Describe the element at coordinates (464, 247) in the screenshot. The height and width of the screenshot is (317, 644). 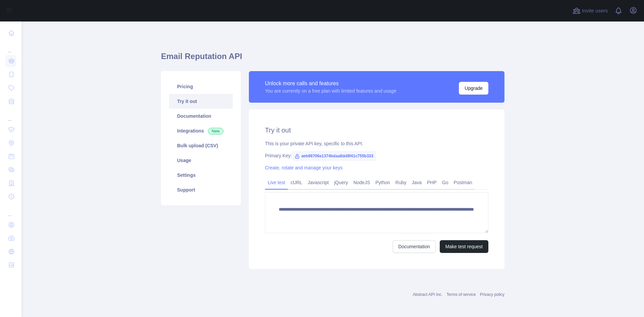
I see `button: Make test request` at that location.